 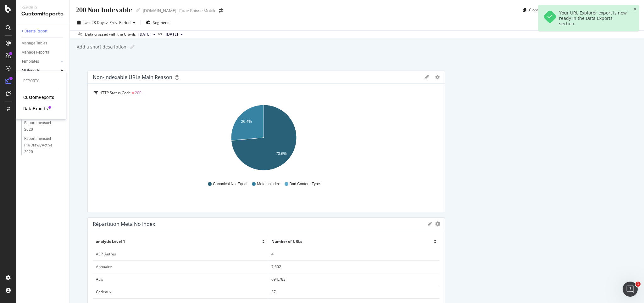 I want to click on div: Clone, so click(x=534, y=10).